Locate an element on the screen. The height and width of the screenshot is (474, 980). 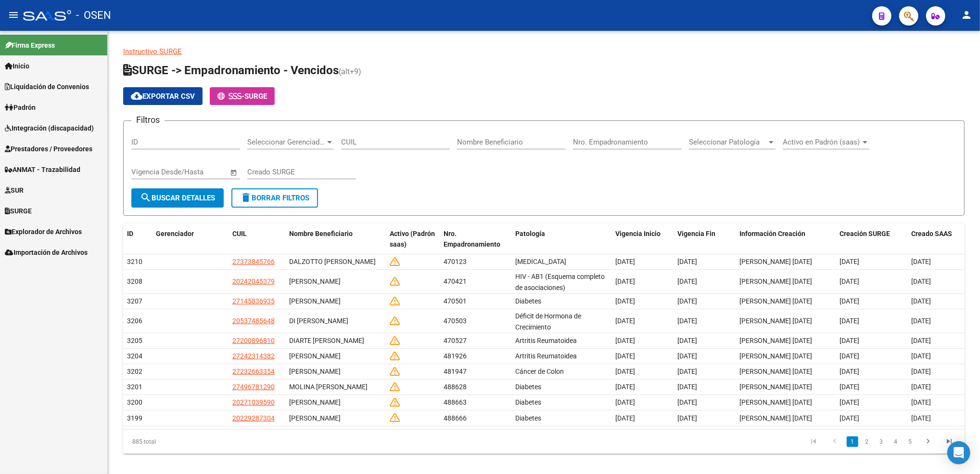
span: Padrón is located at coordinates (20, 107).